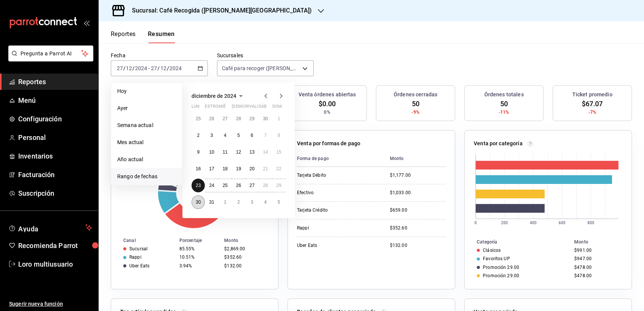  I want to click on abbr: 23 de diciembre de 2024, so click(198, 185).